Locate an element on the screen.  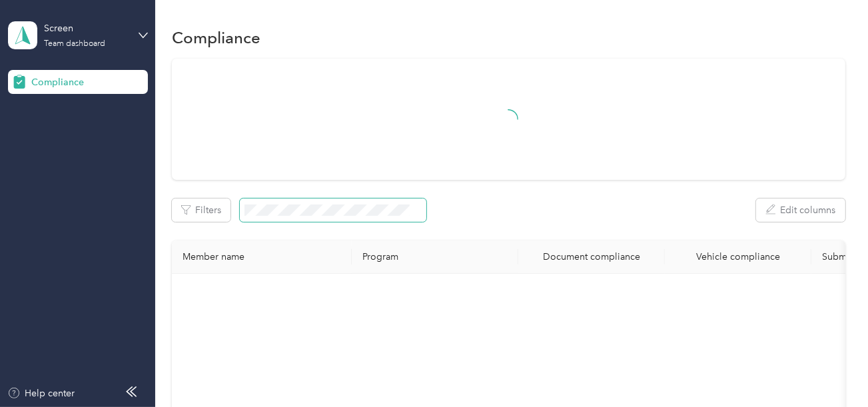
div: Screen is located at coordinates (85, 28).